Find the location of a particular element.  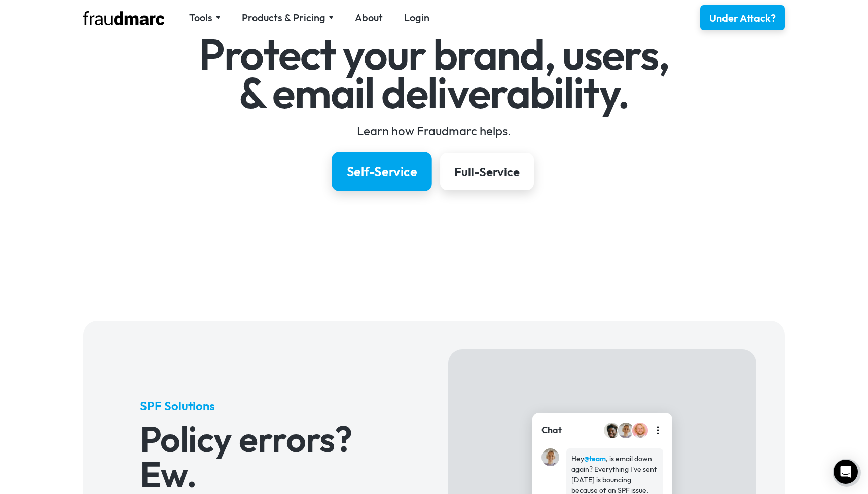

strong: @team is located at coordinates (595, 459).